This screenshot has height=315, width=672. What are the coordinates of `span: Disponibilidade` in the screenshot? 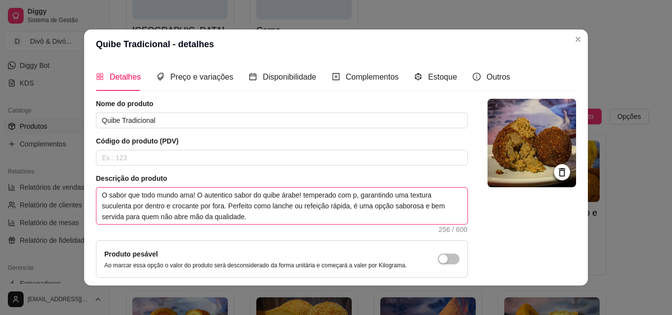 It's located at (289, 77).